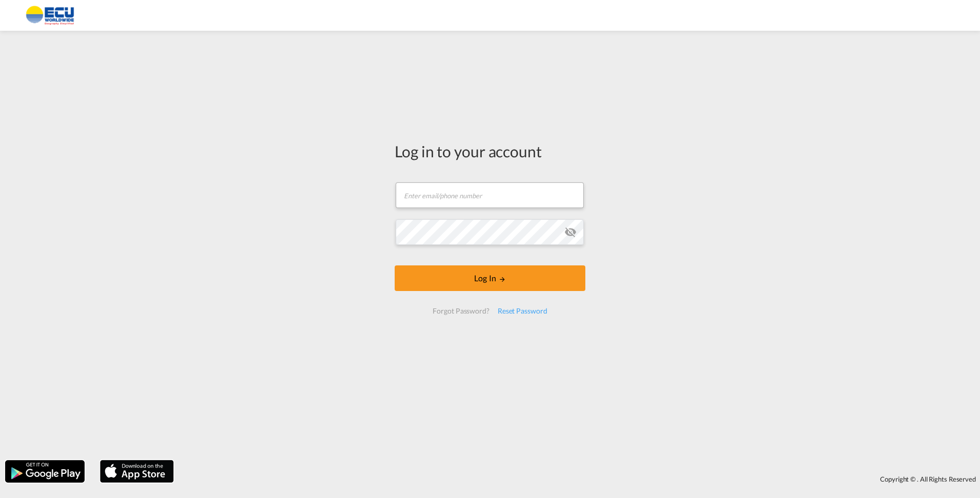 This screenshot has height=498, width=980. I want to click on img: apple.png, so click(137, 471).